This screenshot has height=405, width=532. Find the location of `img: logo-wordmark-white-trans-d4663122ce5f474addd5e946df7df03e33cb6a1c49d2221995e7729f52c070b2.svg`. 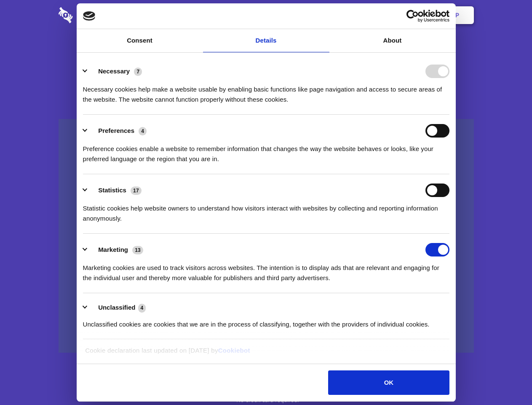

img: logo-wordmark-white-trans-d4663122ce5f474addd5e946df7df03e33cb6a1c49d2221995e7729f52c070b2.svg is located at coordinates (94, 15).